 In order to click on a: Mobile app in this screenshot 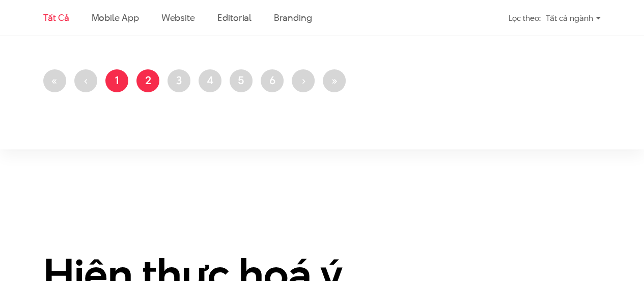, I will do `click(115, 18)`.